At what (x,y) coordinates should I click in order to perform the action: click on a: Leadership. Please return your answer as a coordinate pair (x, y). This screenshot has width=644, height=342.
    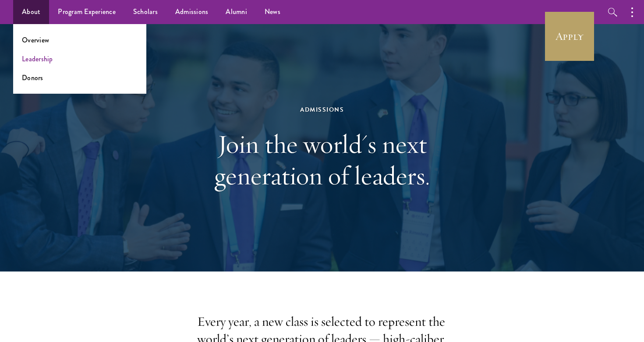
    Looking at the image, I should click on (37, 59).